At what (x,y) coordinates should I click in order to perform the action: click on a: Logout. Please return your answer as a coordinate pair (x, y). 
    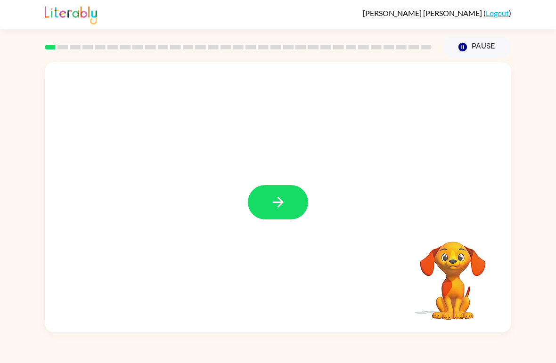
    Looking at the image, I should click on (497, 13).